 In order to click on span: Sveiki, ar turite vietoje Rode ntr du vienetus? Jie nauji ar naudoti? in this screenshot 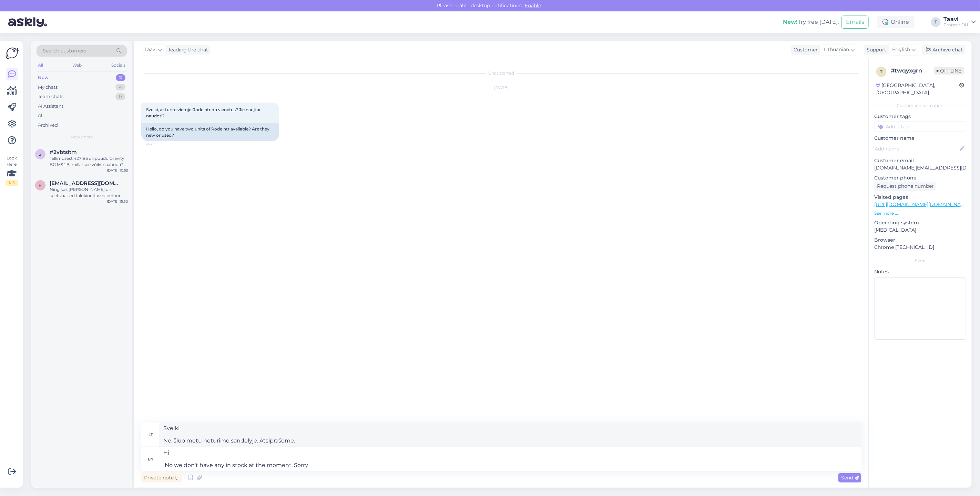, I will do `click(204, 112)`.